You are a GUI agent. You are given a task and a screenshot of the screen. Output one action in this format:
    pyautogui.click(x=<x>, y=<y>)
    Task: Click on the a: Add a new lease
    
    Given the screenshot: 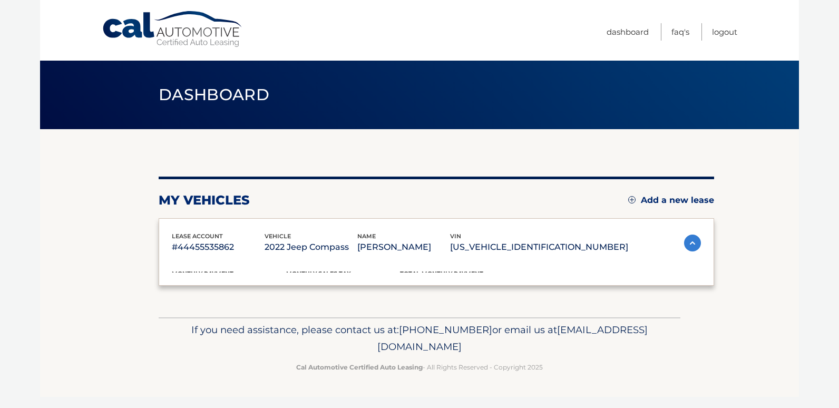 What is the action you would take?
    pyautogui.click(x=671, y=200)
    